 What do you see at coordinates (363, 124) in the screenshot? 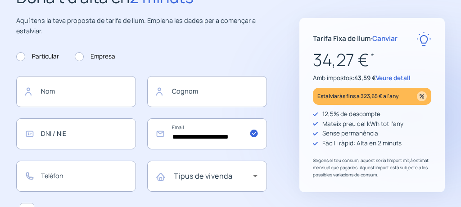
I see `p: Mateix preu del kWh tot l'any` at bounding box center [363, 124].